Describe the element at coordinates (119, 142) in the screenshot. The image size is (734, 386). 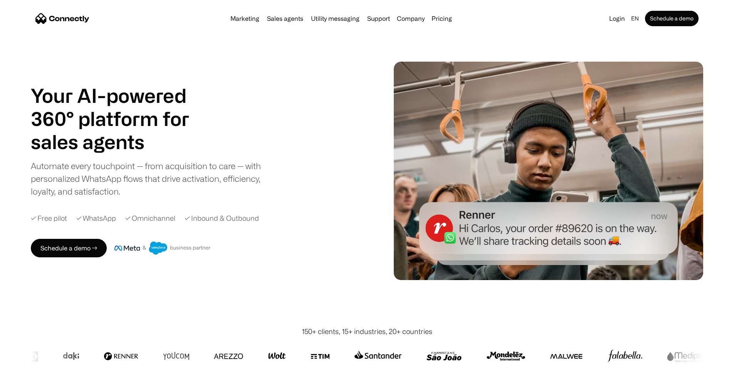
I see `div: 1 of 4` at that location.